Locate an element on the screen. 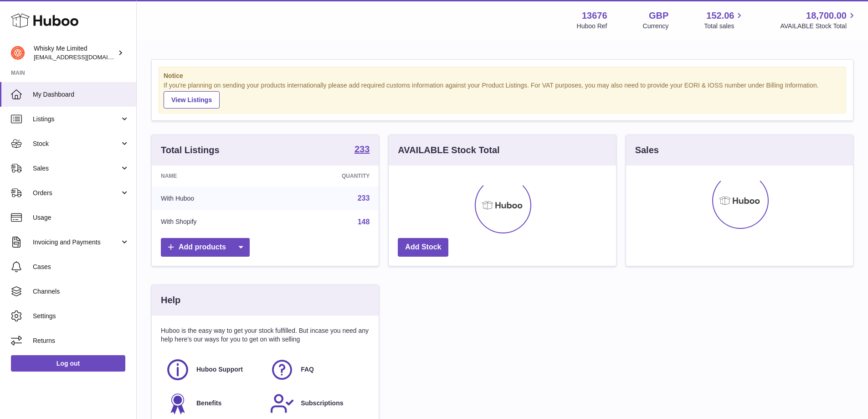 This screenshot has width=868, height=419. span: AVAILABLE Stock Total is located at coordinates (818, 26).